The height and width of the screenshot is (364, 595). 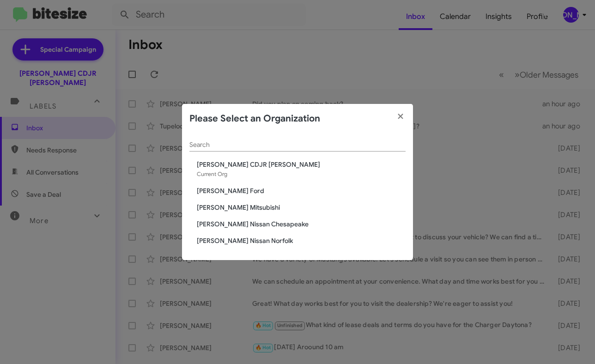 I want to click on span: Current Org, so click(x=212, y=174).